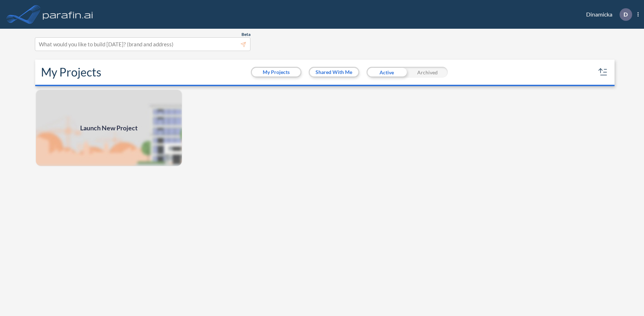 This screenshot has width=644, height=316. I want to click on button: sort, so click(603, 72).